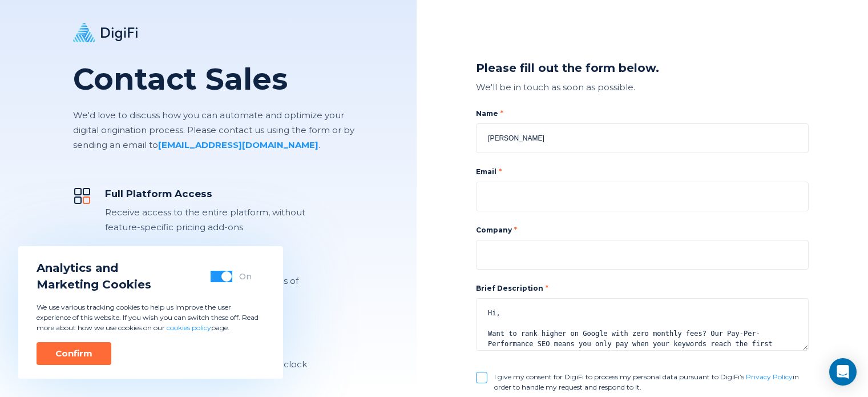  Describe the element at coordinates (245, 276) in the screenshot. I see `div: On` at that location.